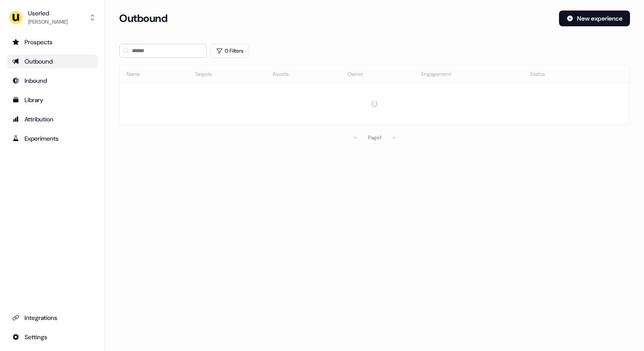 Image resolution: width=644 pixels, height=351 pixels. I want to click on div: Library, so click(52, 100).